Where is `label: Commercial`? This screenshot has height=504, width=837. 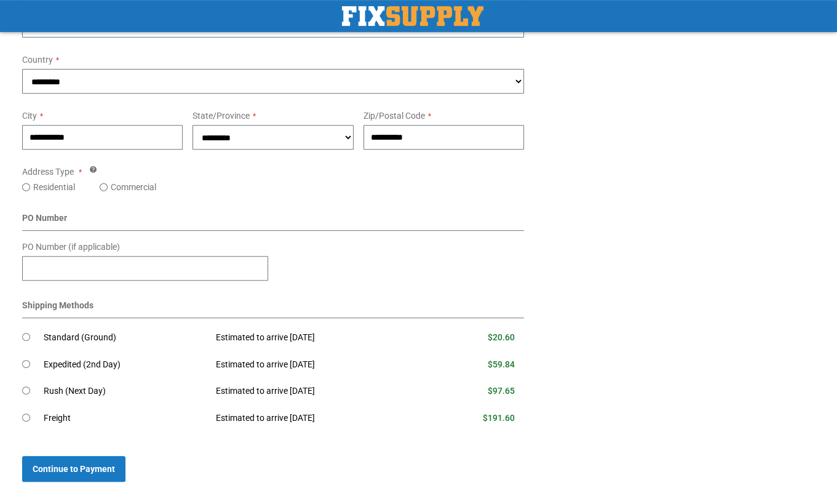
label: Commercial is located at coordinates (134, 187).